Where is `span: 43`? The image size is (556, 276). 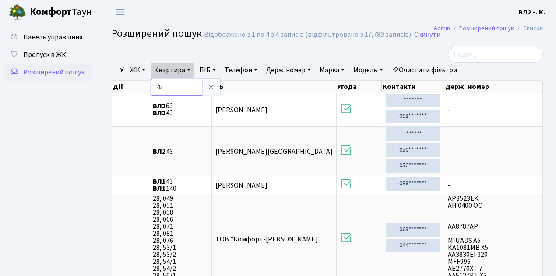
span: 43 is located at coordinates (180, 152).